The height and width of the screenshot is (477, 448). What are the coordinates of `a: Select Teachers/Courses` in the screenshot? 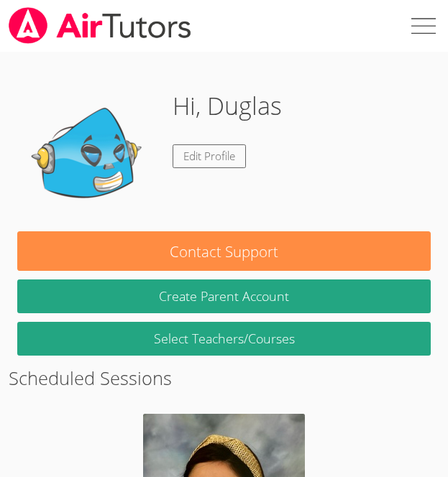 It's located at (223, 339).